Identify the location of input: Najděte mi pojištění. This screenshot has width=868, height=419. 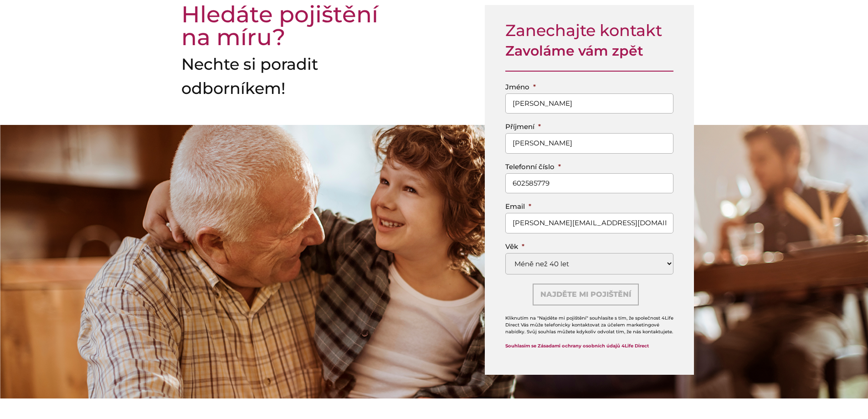
(586, 295).